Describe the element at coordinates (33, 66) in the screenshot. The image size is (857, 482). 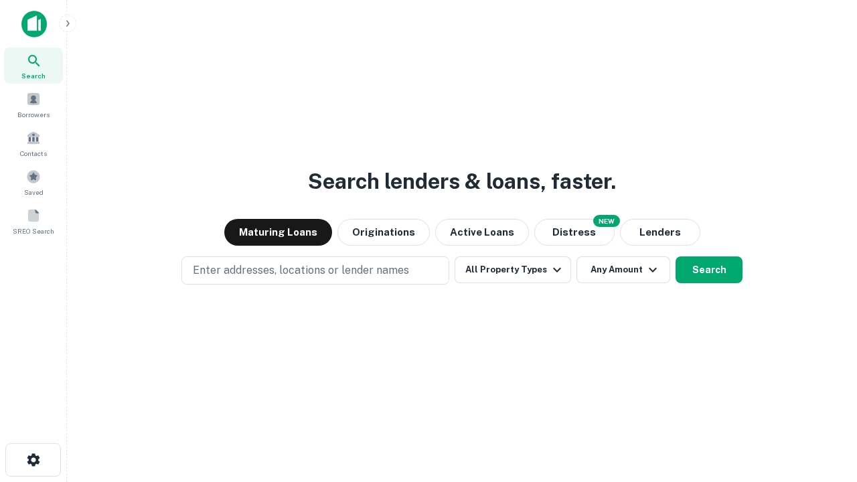
I see `a: Search` at that location.